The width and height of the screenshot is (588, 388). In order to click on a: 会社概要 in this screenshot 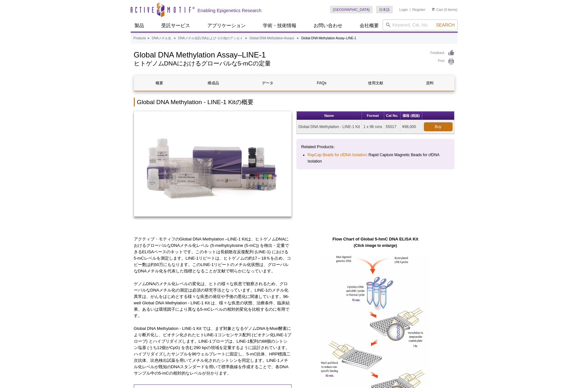, I will do `click(369, 26)`.